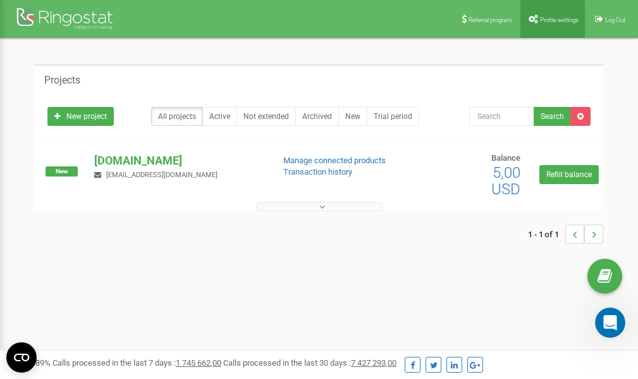  Describe the element at coordinates (506, 158) in the screenshot. I see `span: Balance` at that location.